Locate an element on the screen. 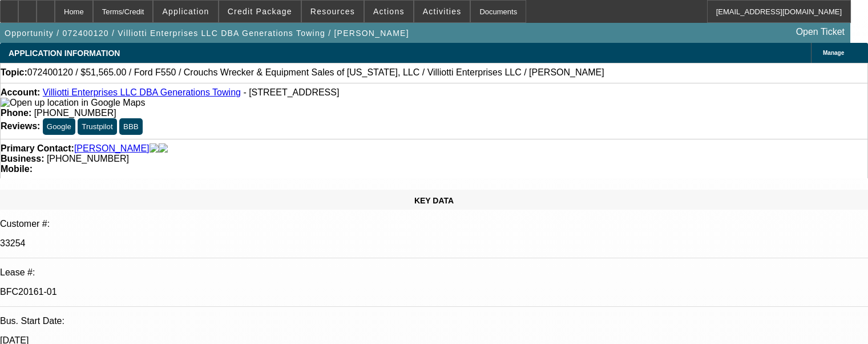  strong: Mobile: is located at coordinates (16, 169).